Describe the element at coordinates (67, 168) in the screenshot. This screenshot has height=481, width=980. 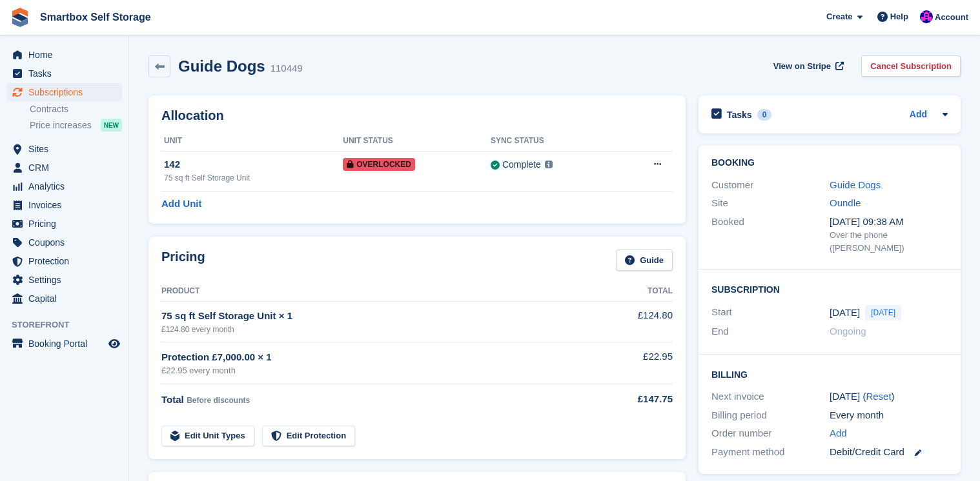
I see `span: CRM` at that location.